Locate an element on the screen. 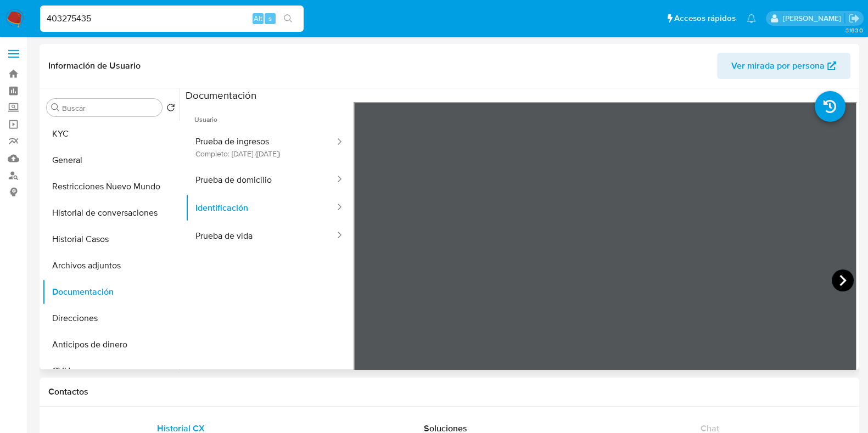 This screenshot has width=868, height=433. button: Restricciones Nuevo Mundo is located at coordinates (111, 187).